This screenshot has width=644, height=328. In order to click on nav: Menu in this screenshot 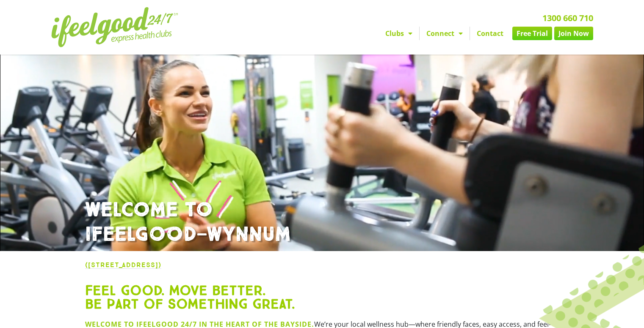, I will do `click(419, 33)`.